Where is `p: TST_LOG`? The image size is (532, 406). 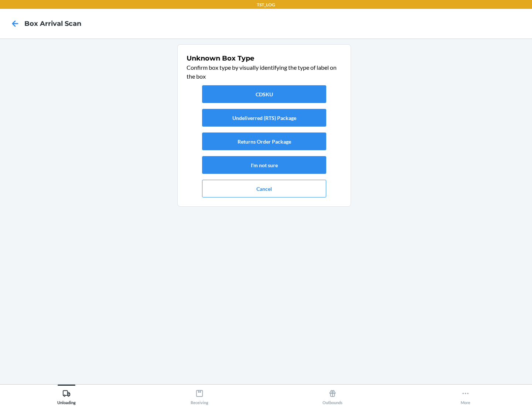
p: TST_LOG is located at coordinates (266, 5).